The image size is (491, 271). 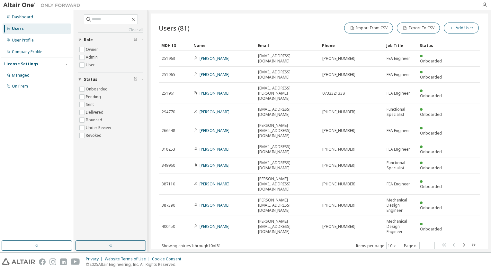 I want to click on button: Role, so click(x=111, y=40).